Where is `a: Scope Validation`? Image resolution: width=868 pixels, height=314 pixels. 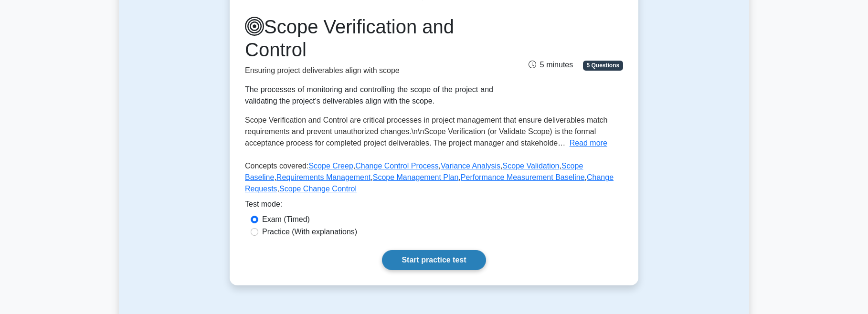 a: Scope Validation is located at coordinates (531, 166).